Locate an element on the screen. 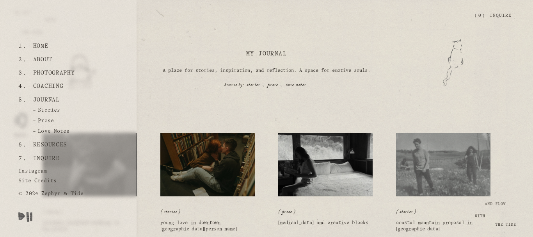  a: © 2024 Zephyr & Tide is located at coordinates (52, 192).